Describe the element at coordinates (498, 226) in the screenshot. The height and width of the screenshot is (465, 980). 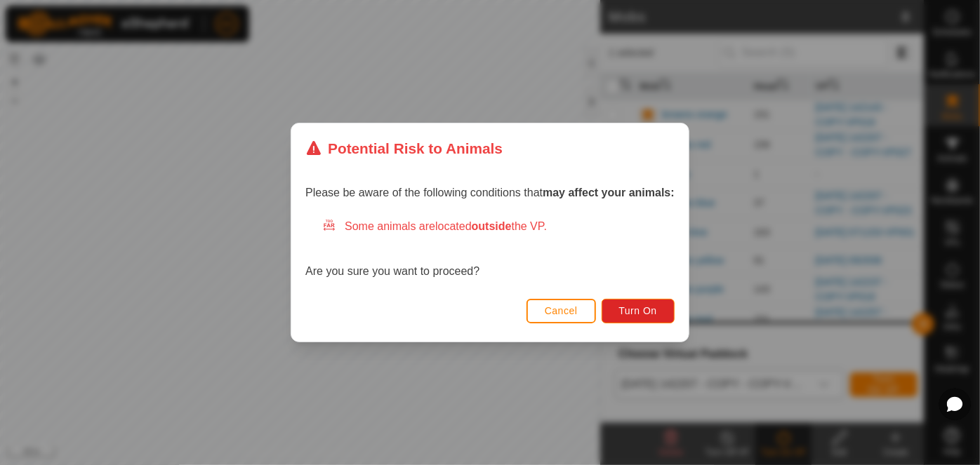
I see `div: Some animals are` at that location.